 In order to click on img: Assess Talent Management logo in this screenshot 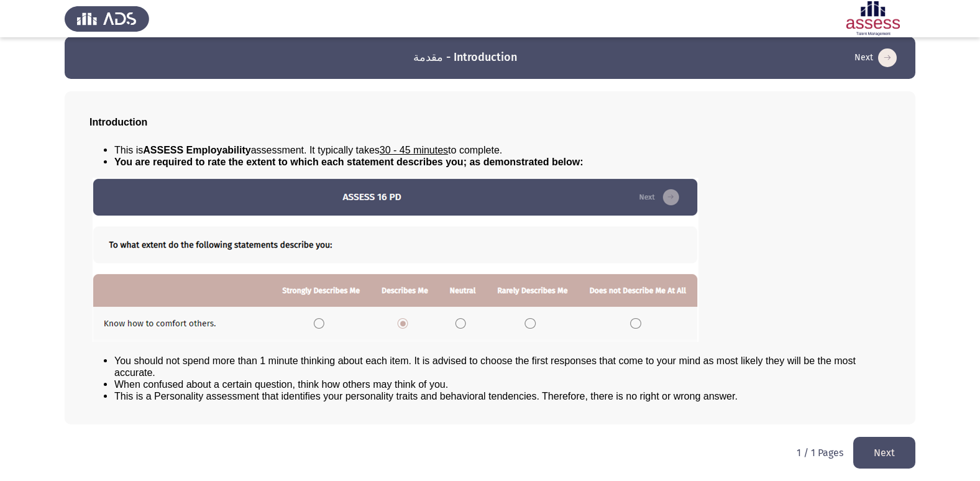, I will do `click(107, 18)`.